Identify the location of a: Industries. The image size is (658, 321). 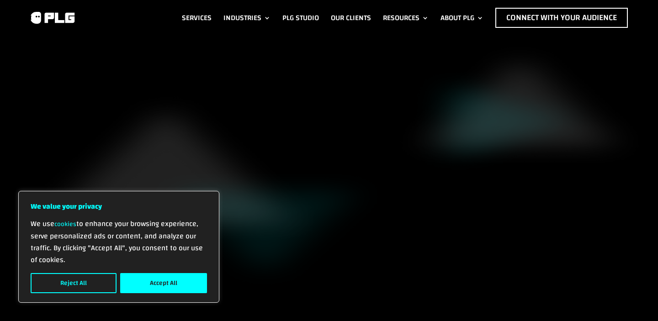
(247, 18).